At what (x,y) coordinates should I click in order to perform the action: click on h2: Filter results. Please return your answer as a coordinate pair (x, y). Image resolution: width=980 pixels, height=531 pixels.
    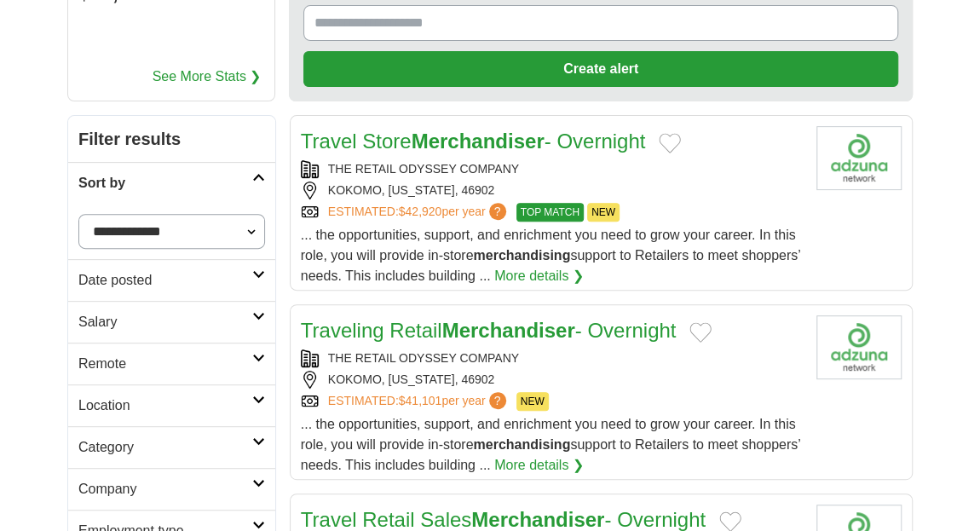
    Looking at the image, I should click on (171, 139).